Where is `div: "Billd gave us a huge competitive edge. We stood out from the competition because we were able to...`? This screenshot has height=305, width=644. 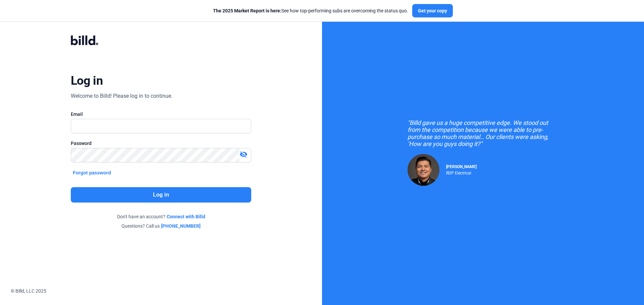
div: "Billd gave us a huge competitive edge. We stood out from the competition because we were able to... is located at coordinates (483, 133).